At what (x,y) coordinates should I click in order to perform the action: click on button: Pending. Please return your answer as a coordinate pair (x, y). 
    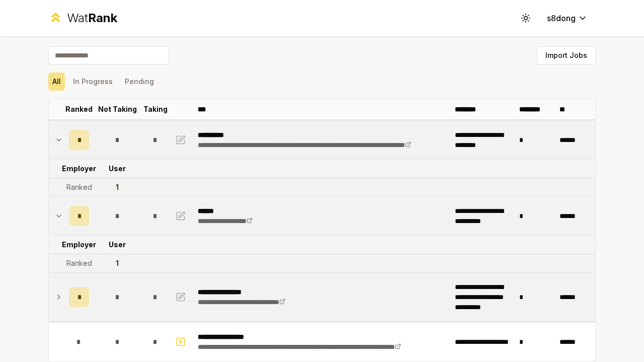
    Looking at the image, I should click on (139, 81).